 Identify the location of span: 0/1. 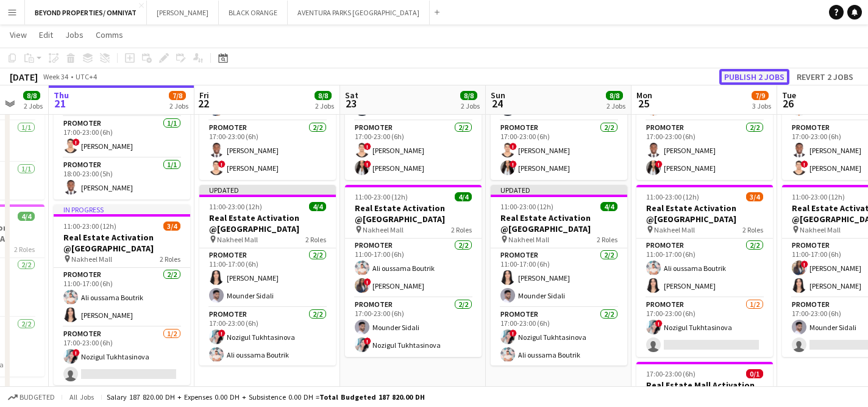
(754, 373).